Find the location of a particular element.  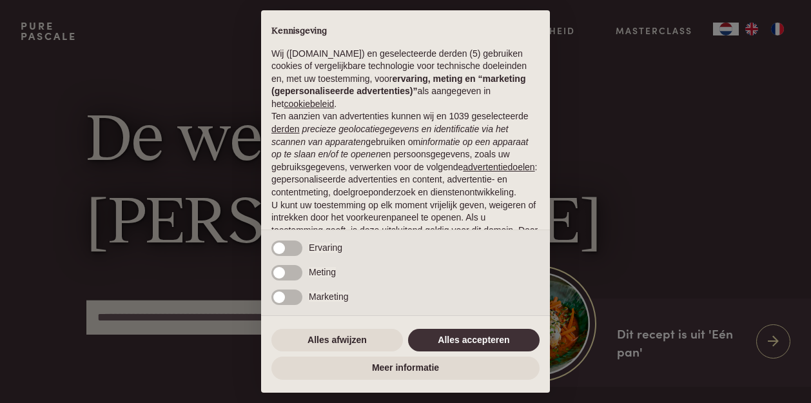

span: Marketing is located at coordinates (328, 296).